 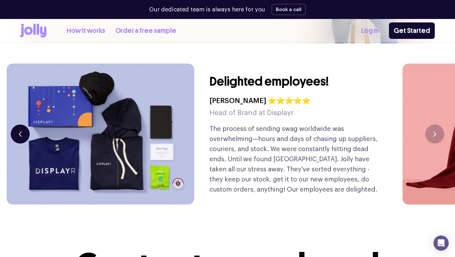 What do you see at coordinates (295, 159) in the screenshot?
I see `p: The process of sending swag worldwide was overwhelming—hours and days of chasing up suppliers, co...` at bounding box center [295, 159].